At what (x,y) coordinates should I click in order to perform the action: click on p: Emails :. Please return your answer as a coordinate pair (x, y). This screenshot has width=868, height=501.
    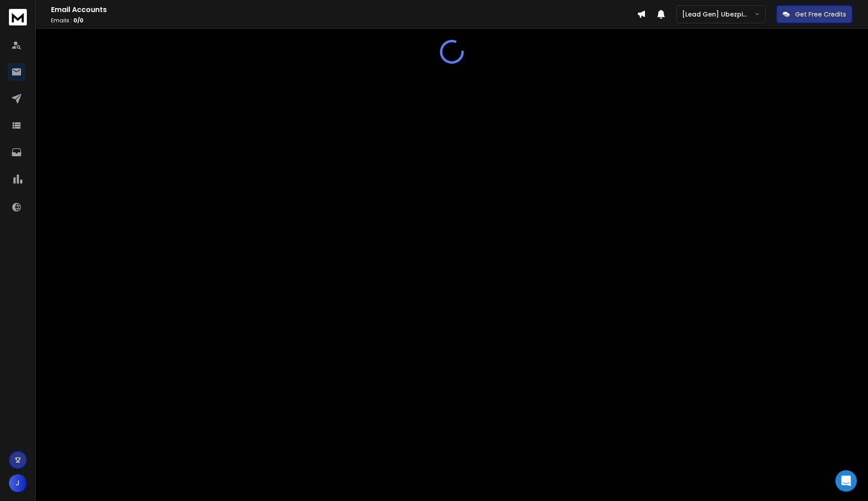
    Looking at the image, I should click on (343, 21).